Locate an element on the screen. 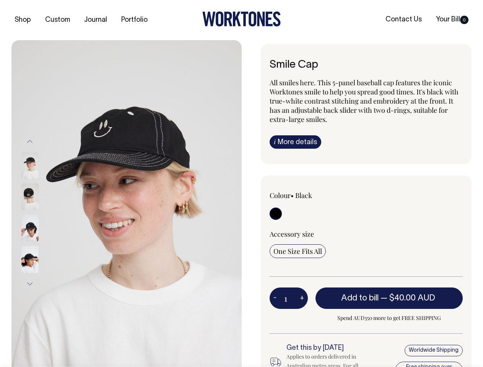 Image resolution: width=483 pixels, height=367 pixels. a: Your Bill0 is located at coordinates (452, 19).